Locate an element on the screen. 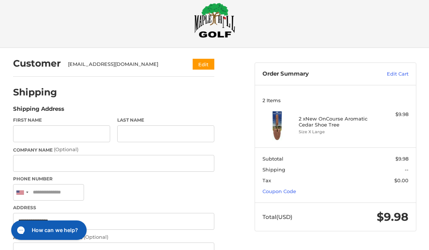 Image resolution: width=429 pixels, height=250 pixels. h3: Order Summary is located at coordinates (312, 74).